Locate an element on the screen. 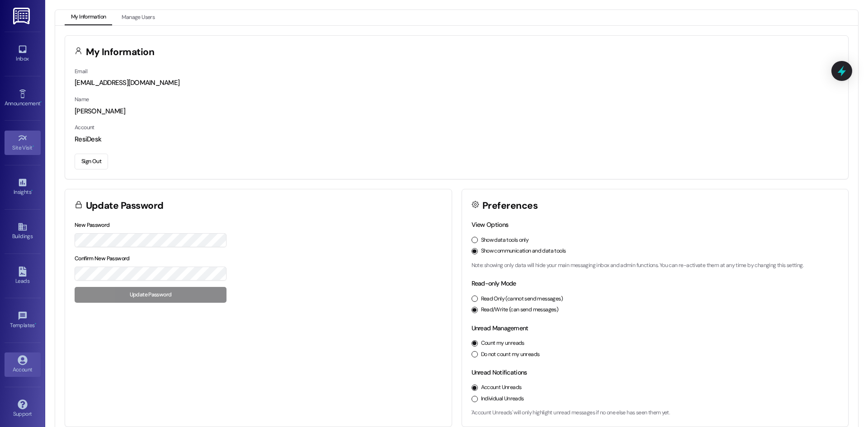 This screenshot has height=427, width=868. label: Confirm New Password is located at coordinates (102, 258).